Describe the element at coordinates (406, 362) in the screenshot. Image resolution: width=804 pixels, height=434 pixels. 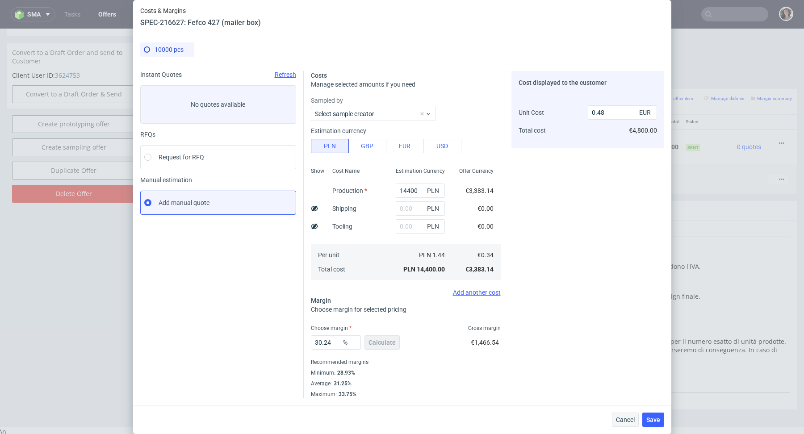
I see `div: Recommended margins` at that location.